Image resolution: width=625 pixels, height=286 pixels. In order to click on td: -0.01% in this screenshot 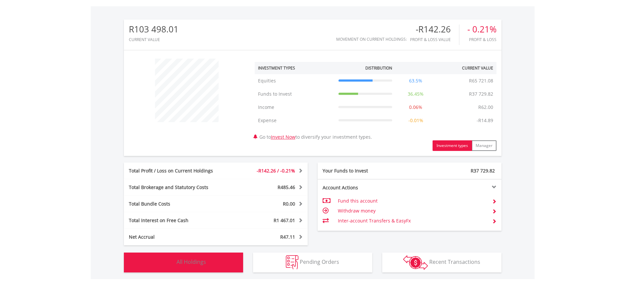, I will do `click(416, 121)`.